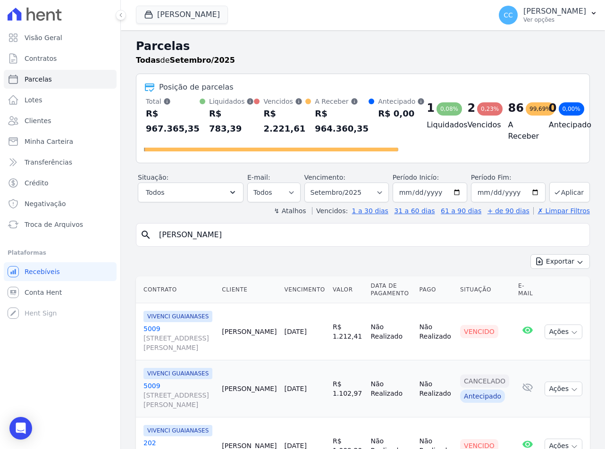  What do you see at coordinates (54, 225) in the screenshot?
I see `span: Troca de Arquivos` at bounding box center [54, 225].